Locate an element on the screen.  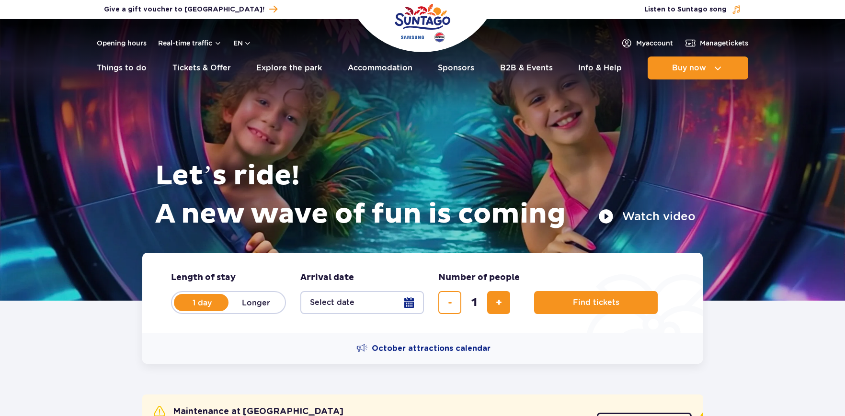
a: Info & Help is located at coordinates (599, 68).